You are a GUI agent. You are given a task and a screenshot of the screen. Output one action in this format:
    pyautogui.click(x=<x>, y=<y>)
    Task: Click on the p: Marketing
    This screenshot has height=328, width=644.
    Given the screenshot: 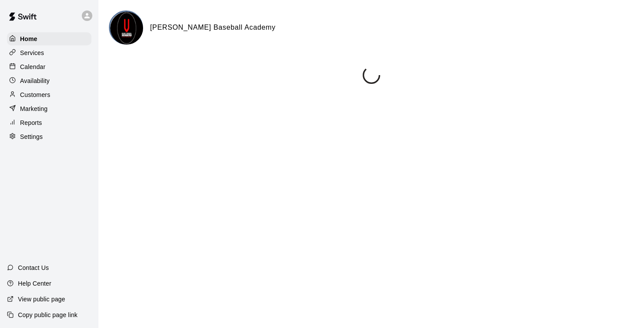 What is the action you would take?
    pyautogui.click(x=33, y=109)
    